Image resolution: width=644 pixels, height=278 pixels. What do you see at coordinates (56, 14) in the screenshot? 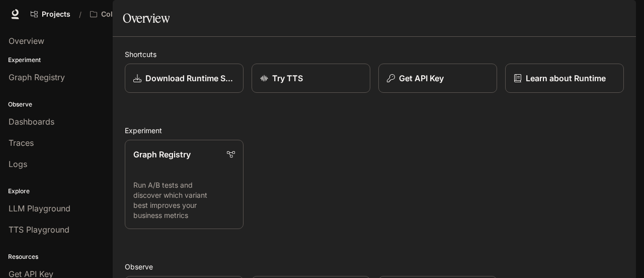
I see `span: Projects` at bounding box center [56, 14].